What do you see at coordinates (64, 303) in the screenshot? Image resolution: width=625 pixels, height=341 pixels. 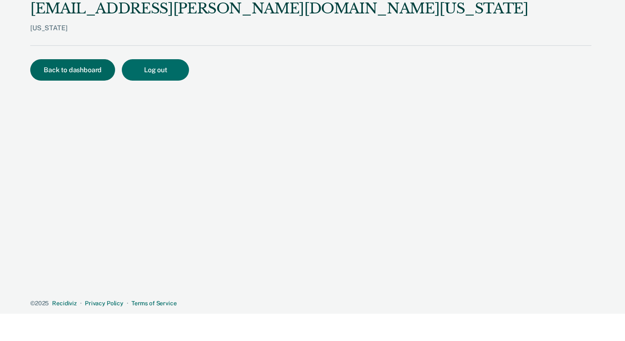 I see `a: Recidiviz` at bounding box center [64, 303].